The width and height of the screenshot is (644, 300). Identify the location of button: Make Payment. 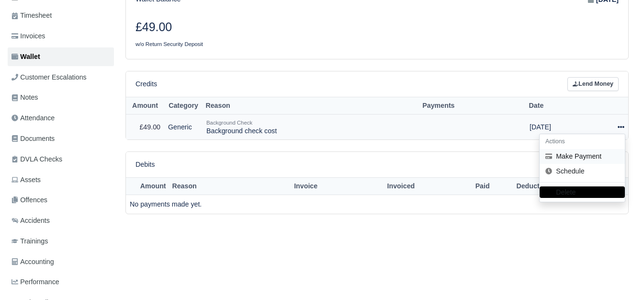
(582, 156).